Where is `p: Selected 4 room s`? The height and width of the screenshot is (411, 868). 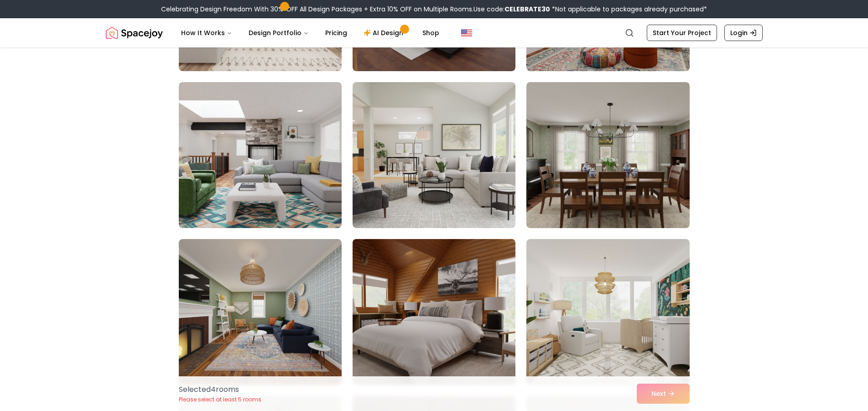 p: Selected 4 room s is located at coordinates (220, 390).